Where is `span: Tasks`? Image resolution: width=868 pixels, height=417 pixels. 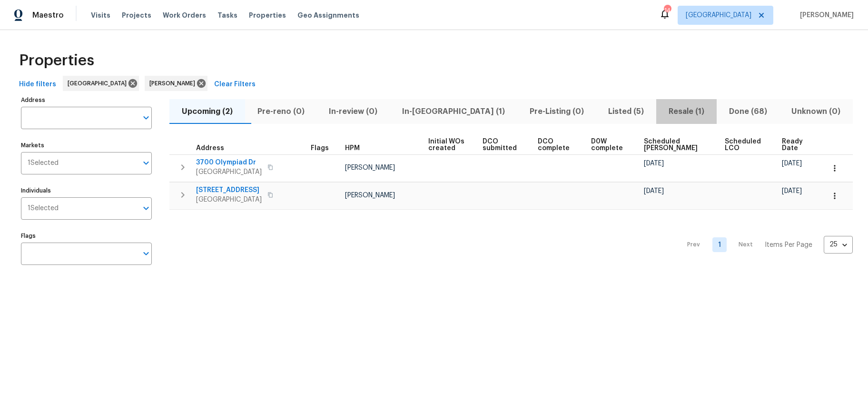
span: Tasks is located at coordinates (228, 16).